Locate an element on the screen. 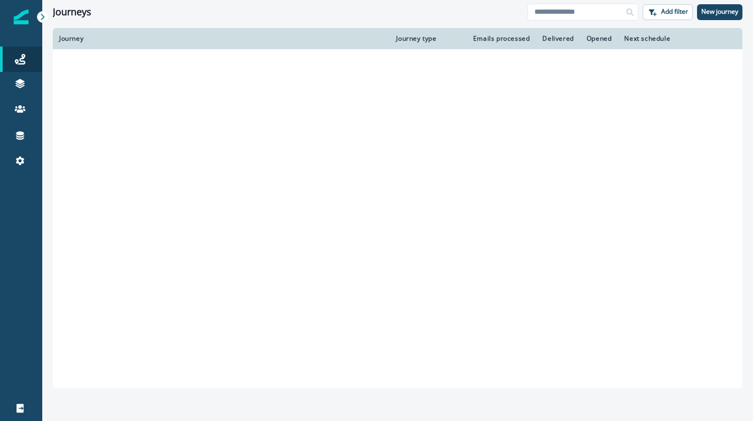  button: Add filter is located at coordinates (668, 12).